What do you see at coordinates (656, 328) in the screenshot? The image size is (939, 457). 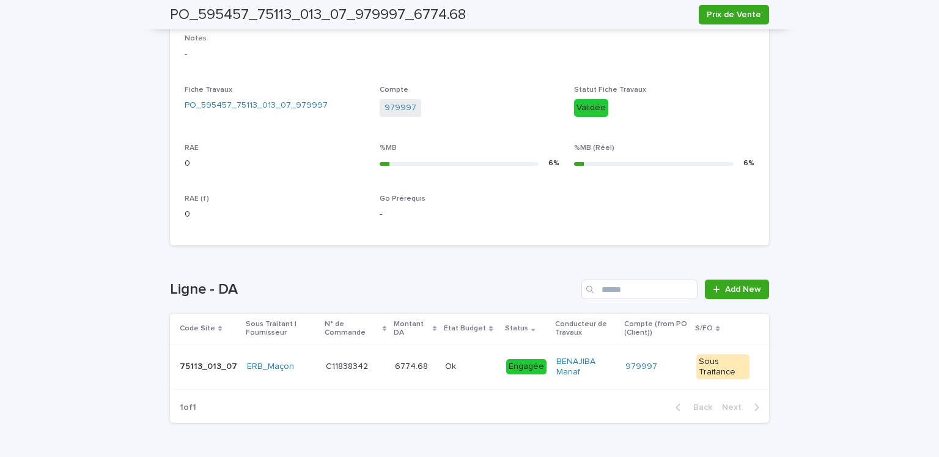 I see `p: Compte (from PO (Client))` at bounding box center [656, 328].